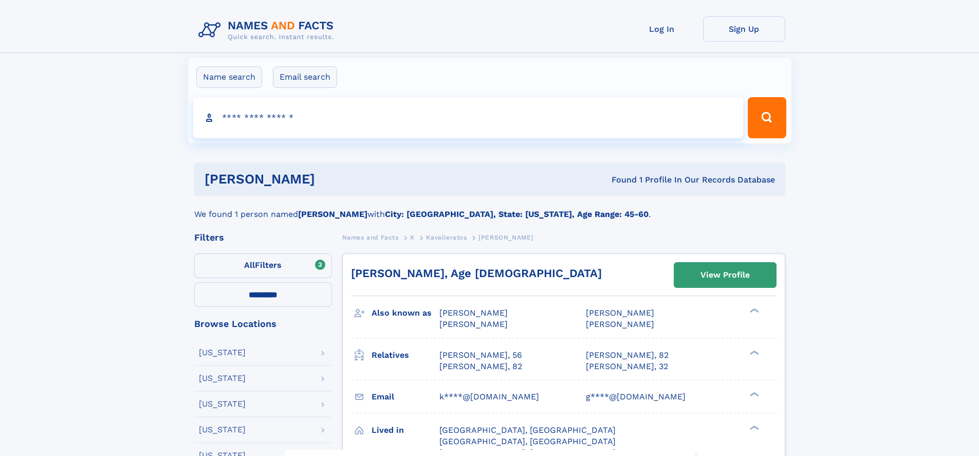 The width and height of the screenshot is (979, 456). Describe the element at coordinates (406, 313) in the screenshot. I see `h3: Also known as` at that location.